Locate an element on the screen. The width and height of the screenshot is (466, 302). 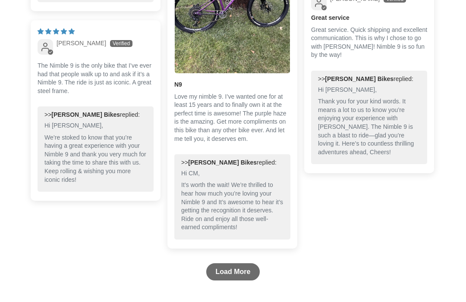
p: The Nimble 9 is the only bike that I’ve ever had that people walk up to and ask if it’s a Nimble ... is located at coordinates (95, 79).